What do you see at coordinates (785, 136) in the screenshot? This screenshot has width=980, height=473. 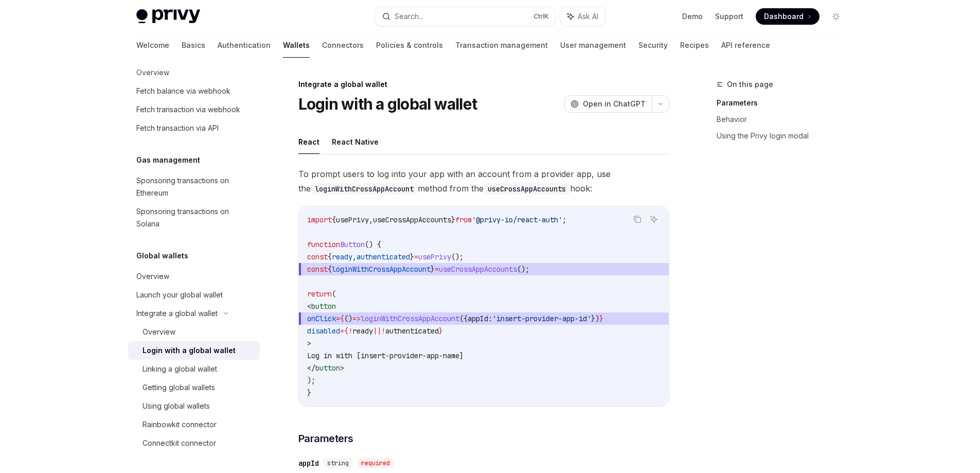 I see `a: Using the Privy login modal` at bounding box center [785, 136].